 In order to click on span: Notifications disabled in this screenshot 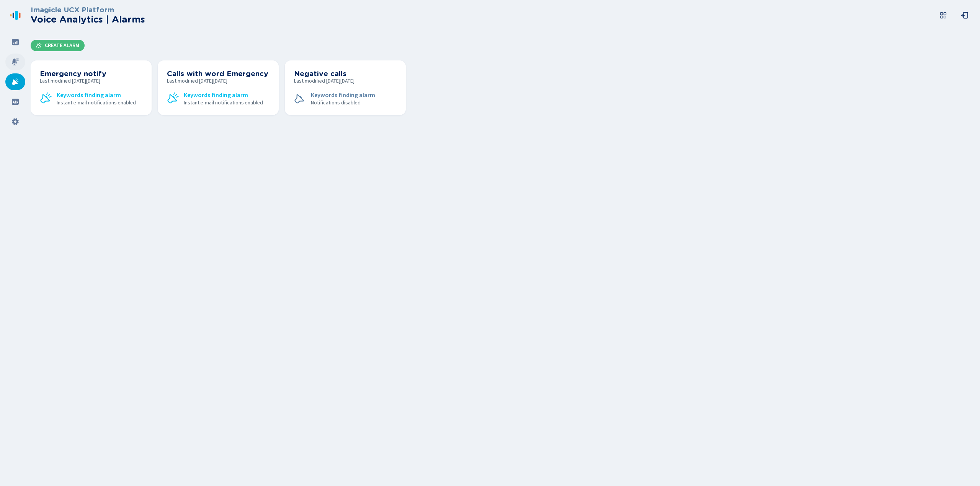, I will do `click(336, 103)`.